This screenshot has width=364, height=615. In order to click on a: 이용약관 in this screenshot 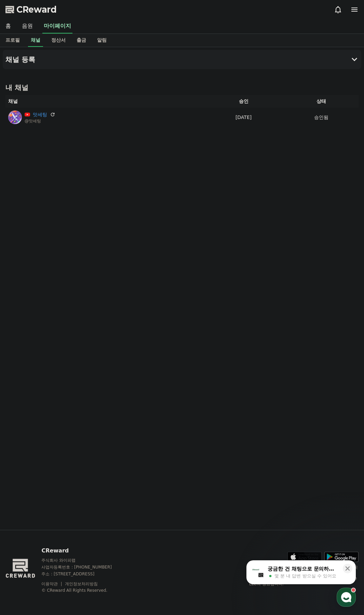, I will do `click(52, 584)`.